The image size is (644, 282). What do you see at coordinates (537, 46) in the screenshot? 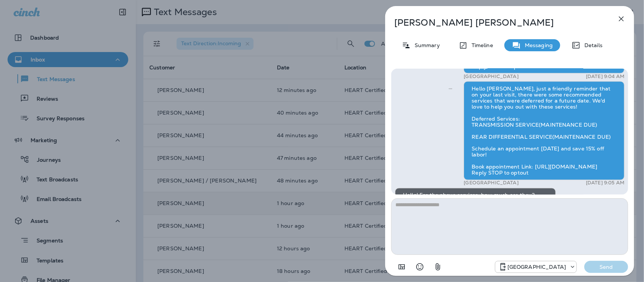
I see `p: Messaging` at bounding box center [537, 46].